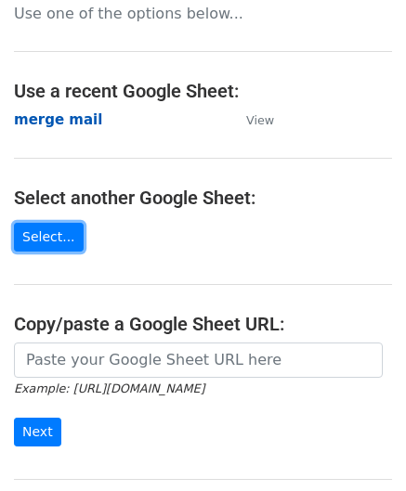 This screenshot has height=491, width=406. I want to click on a: Select..., so click(48, 237).